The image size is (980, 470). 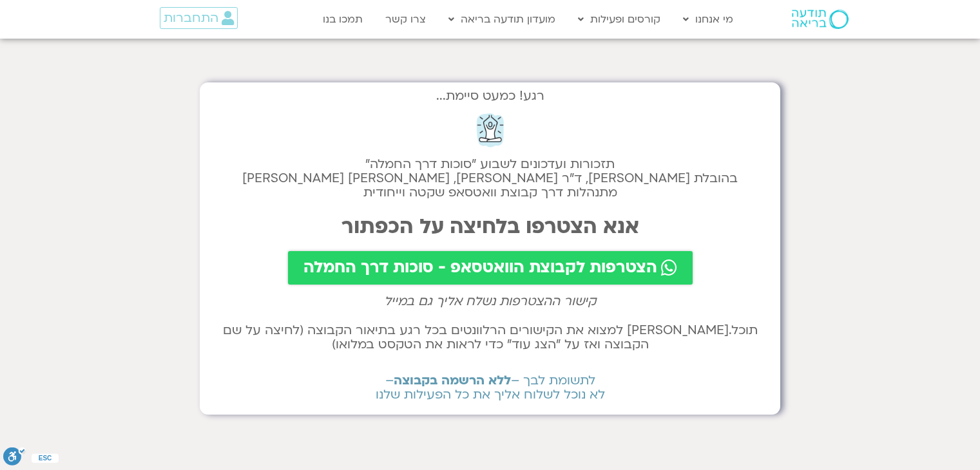 I want to click on span: הצטרפות לקבוצת הוואטסאפ - סוכות דרך החמלה, so click(x=480, y=268).